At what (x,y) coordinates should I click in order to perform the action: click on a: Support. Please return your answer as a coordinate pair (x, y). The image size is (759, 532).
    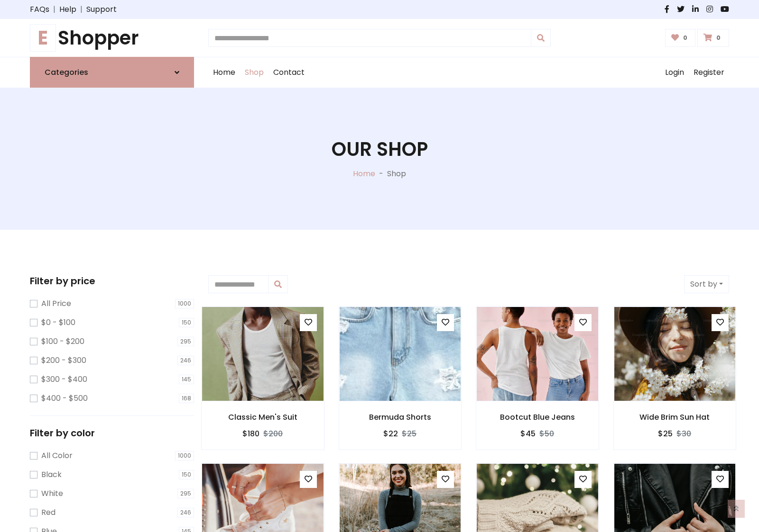
    Looking at the image, I should click on (102, 10).